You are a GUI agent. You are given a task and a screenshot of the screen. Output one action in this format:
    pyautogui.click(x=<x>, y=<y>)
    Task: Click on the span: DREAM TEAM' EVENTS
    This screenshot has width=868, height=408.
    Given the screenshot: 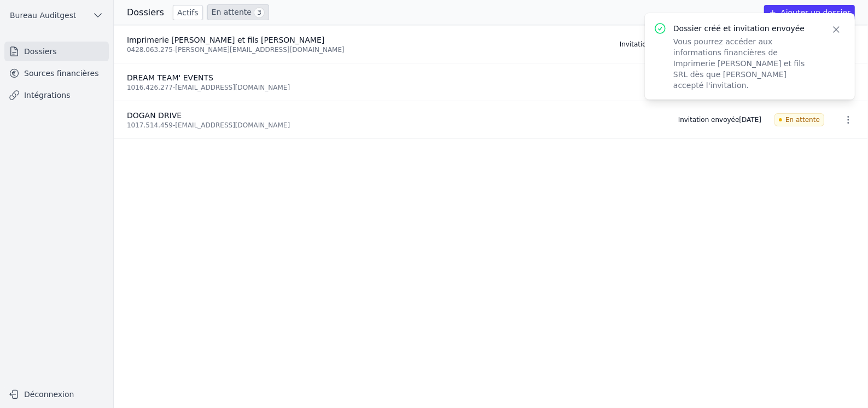 What is the action you would take?
    pyautogui.click(x=170, y=77)
    